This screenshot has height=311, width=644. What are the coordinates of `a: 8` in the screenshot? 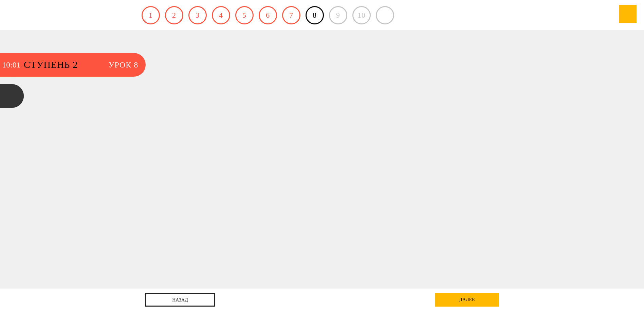 It's located at (315, 15).